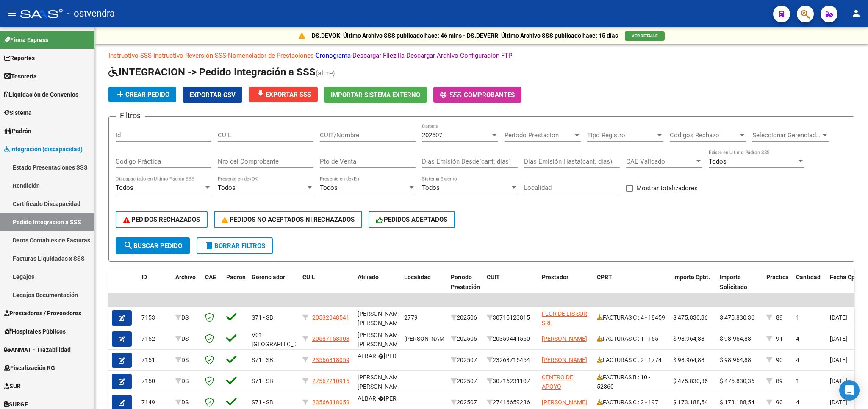 The height and width of the screenshot is (409, 868). Describe the element at coordinates (511, 317) in the screenshot. I see `div: 30715123815` at that location.